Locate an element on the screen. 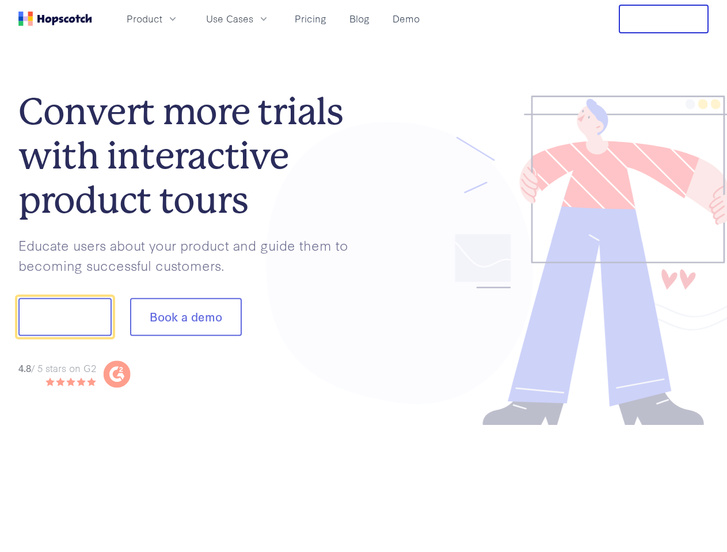 The height and width of the screenshot is (552, 727). a: Free Trial is located at coordinates (664, 19).